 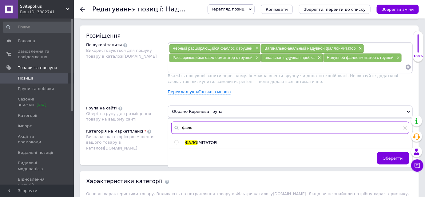 What do you see at coordinates (36, 89) in the screenshot?
I see `span: Групи та добірки` at bounding box center [36, 89].